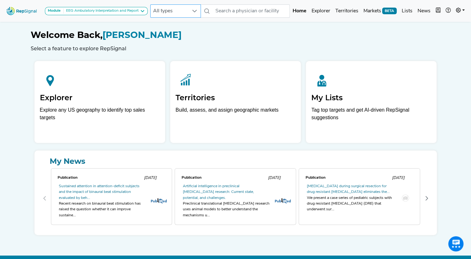 The width and height of the screenshot is (471, 259). What do you see at coordinates (102, 209) in the screenshot?
I see `div: Recent research on binaural beat stimulation has raised the question whether it can improve susta...` at bounding box center [102, 209].